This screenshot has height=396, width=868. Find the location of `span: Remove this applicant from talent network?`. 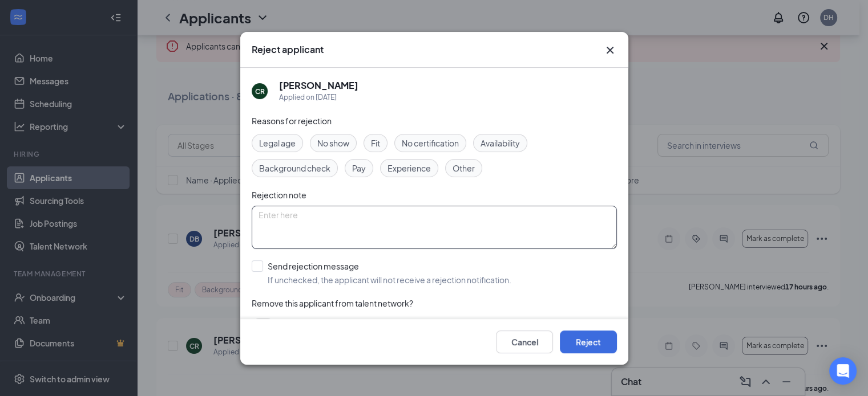

span: Remove this applicant from talent network? is located at coordinates (332, 304).